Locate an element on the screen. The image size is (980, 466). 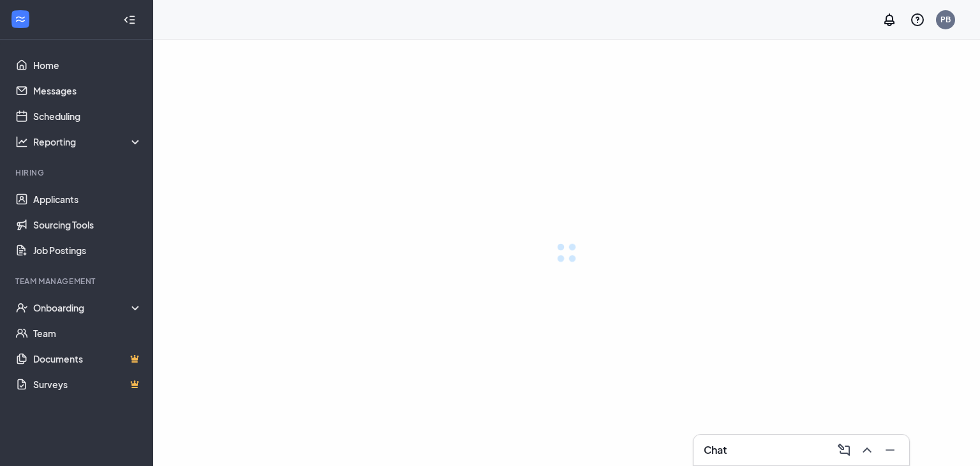
svg: ChevronUp is located at coordinates (868, 450).